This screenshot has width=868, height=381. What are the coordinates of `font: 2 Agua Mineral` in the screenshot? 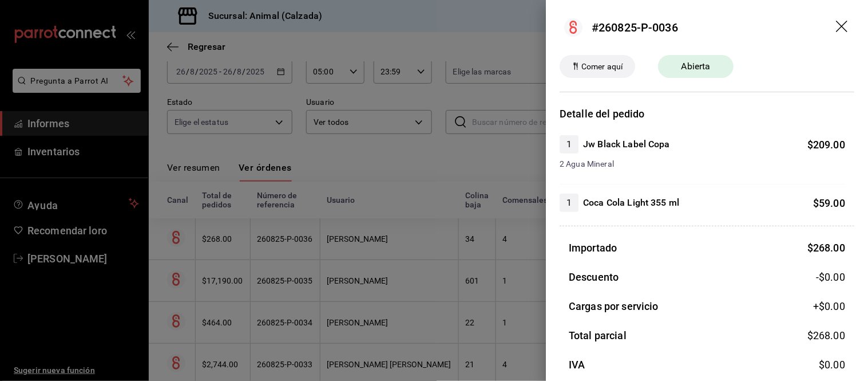 It's located at (587, 164).